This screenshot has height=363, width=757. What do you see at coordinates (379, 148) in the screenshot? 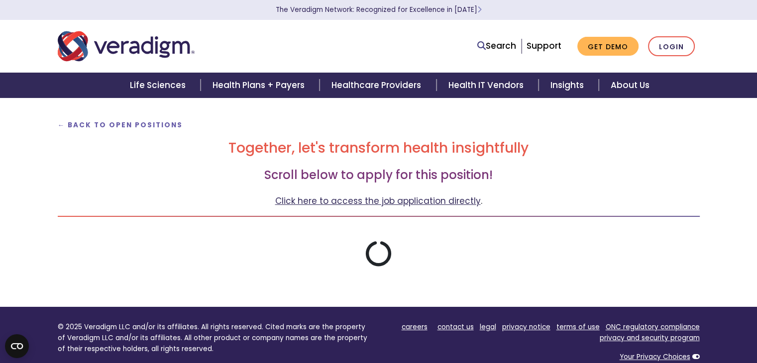
I see `h2: Together, let's transform health insightfully` at bounding box center [379, 148].